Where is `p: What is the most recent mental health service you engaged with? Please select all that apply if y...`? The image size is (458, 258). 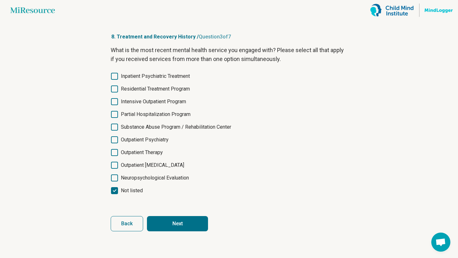
p: What is the most recent mental health service you engaged with? Please select all that apply if y... is located at coordinates (229, 55).